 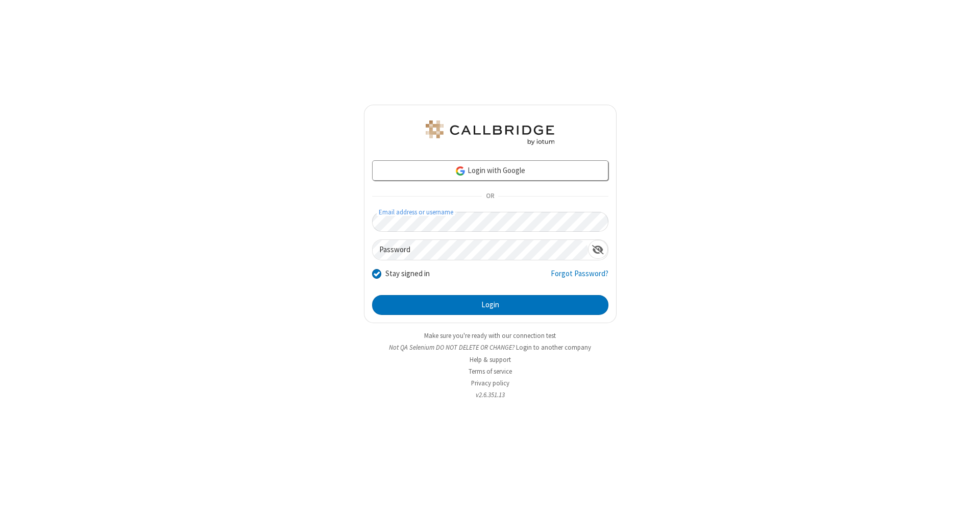 I want to click on a: Help & support, so click(x=490, y=360).